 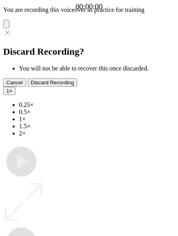 What do you see at coordinates (97, 126) in the screenshot?
I see `li: 1.5×` at bounding box center [97, 126].